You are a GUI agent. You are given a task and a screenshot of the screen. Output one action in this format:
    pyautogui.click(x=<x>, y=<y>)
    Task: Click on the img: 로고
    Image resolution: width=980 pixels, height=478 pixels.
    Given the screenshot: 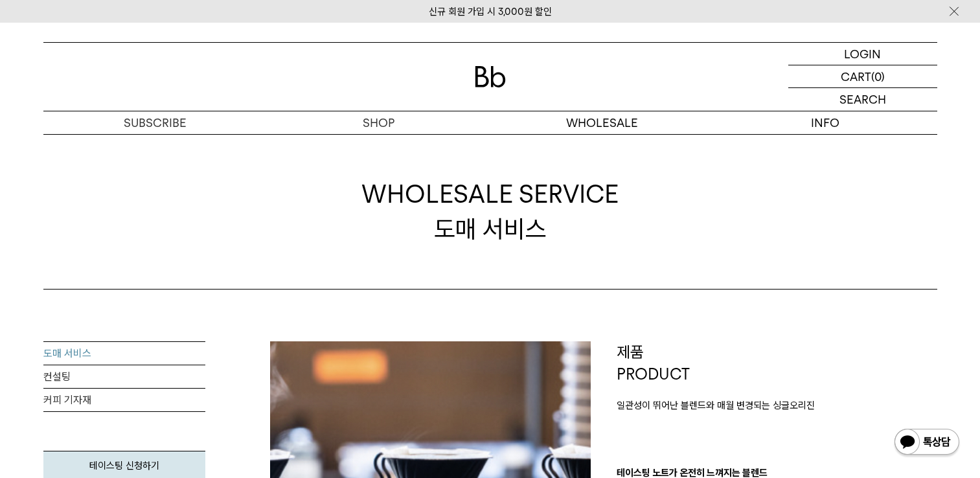 What is the action you would take?
    pyautogui.click(x=490, y=76)
    